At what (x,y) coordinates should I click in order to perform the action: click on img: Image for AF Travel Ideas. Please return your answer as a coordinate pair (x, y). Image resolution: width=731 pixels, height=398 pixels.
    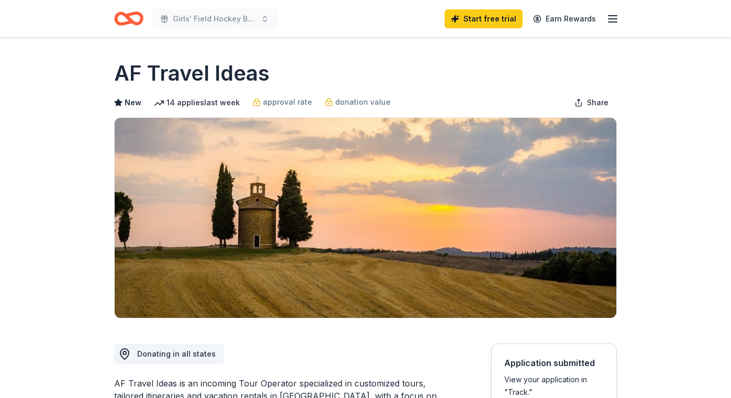
    Looking at the image, I should click on (366, 218).